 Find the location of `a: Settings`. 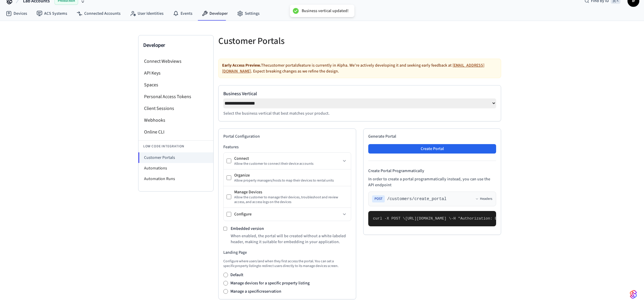

a: Settings is located at coordinates (248, 13).